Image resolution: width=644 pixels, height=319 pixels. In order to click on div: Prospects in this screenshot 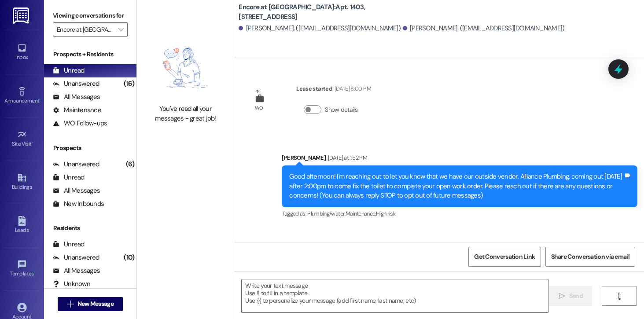, I will do `click(90, 148)`.